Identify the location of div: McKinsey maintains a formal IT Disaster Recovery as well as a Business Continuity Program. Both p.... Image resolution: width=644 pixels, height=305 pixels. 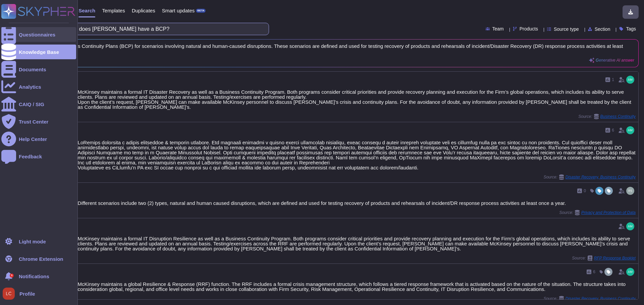
(356, 100).